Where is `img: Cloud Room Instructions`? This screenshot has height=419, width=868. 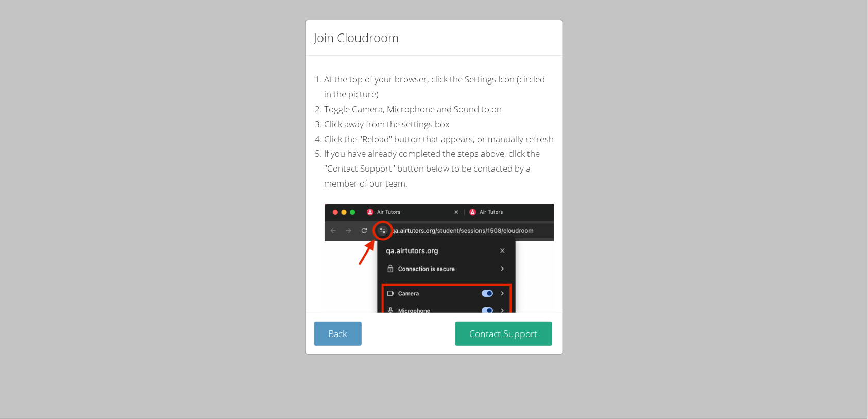
img: Cloud Room Instructions is located at coordinates (439, 311).